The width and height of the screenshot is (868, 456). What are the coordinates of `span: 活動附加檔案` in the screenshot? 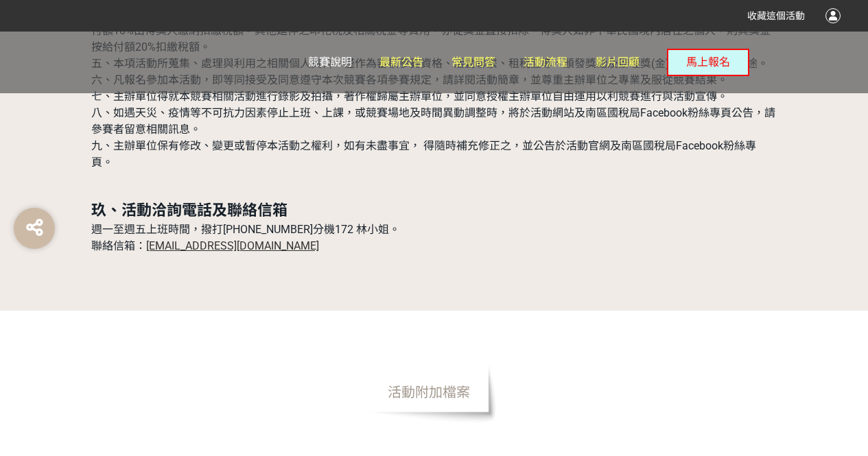 It's located at (429, 393).